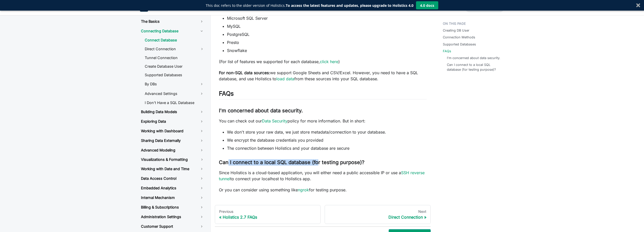 The width and height of the screenshot is (644, 232). I want to click on a: Billing & Subscriptions, so click(173, 207).